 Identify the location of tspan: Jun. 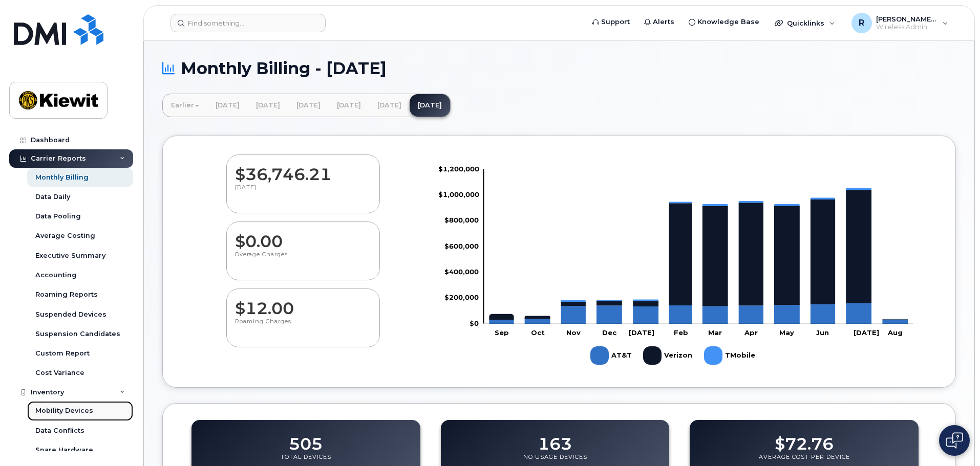
(822, 332).